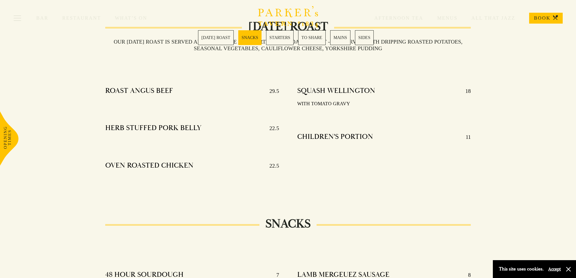 The image size is (576, 278). Describe the element at coordinates (153, 128) in the screenshot. I see `h4: HERB STUFFED PORK BELLY` at that location.